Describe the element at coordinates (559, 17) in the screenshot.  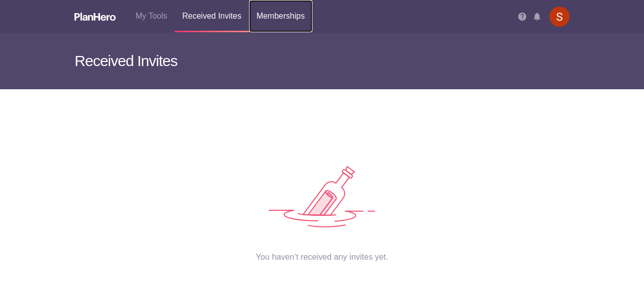
I see `img: Acg8ocjldjwlabajxe5ymto v xr62hu2t20g4 aya0jr7vqhewpra s96 c?1756743126` at that location.